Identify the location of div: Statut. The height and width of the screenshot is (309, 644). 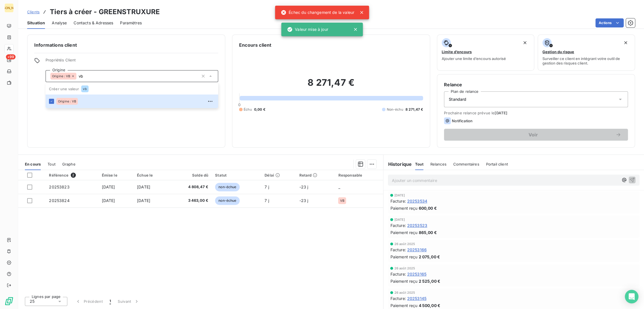
(236, 176).